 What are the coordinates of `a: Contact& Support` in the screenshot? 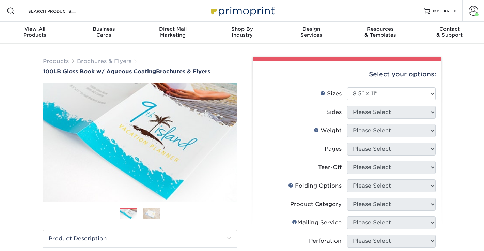 It's located at (449, 33).